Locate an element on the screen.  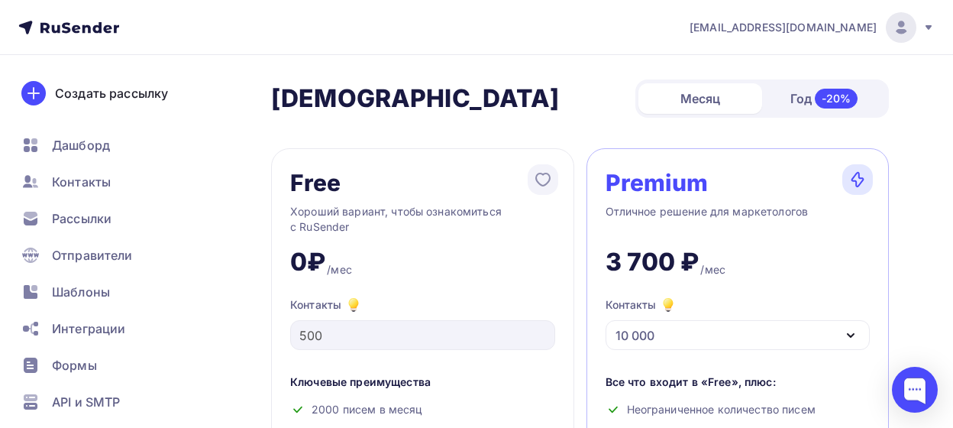
a: Рассылки is located at coordinates (103, 218).